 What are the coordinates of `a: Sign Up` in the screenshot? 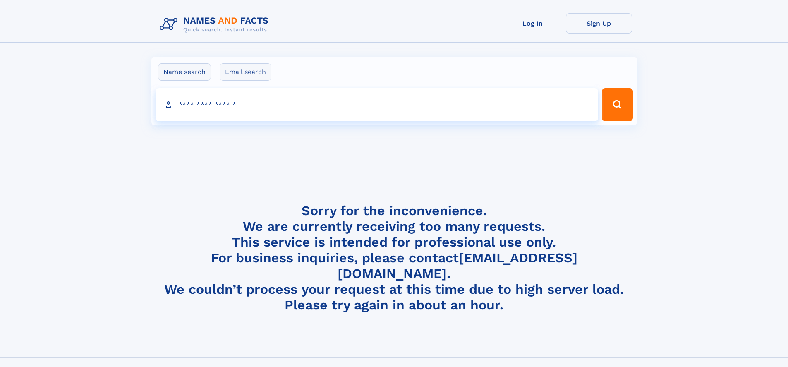 It's located at (599, 23).